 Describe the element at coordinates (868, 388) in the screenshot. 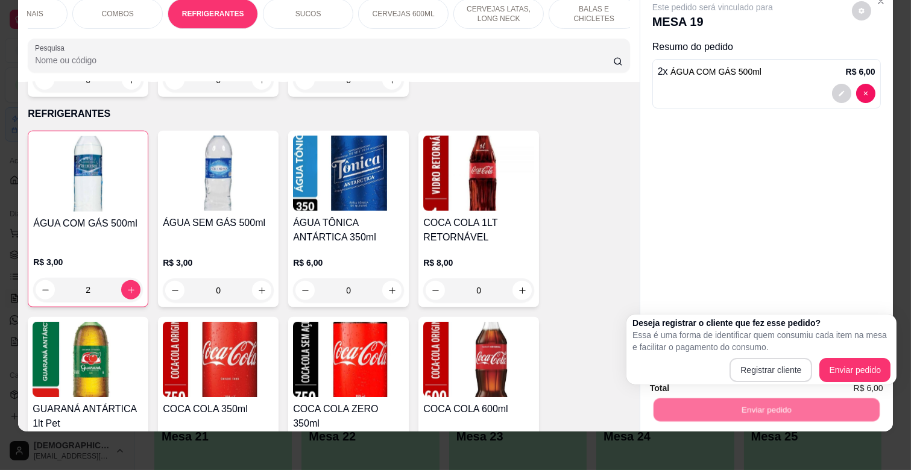

I see `span: R$ 6,00` at that location.